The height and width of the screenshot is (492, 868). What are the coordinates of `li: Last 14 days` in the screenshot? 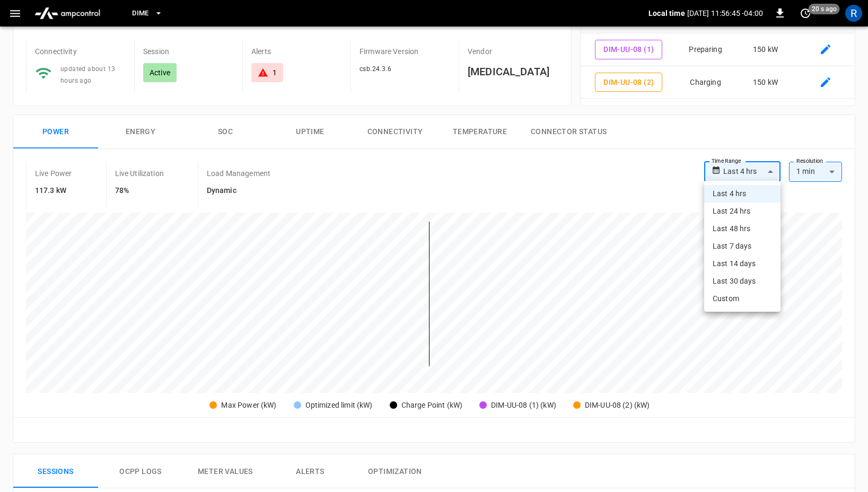 It's located at (742, 263).